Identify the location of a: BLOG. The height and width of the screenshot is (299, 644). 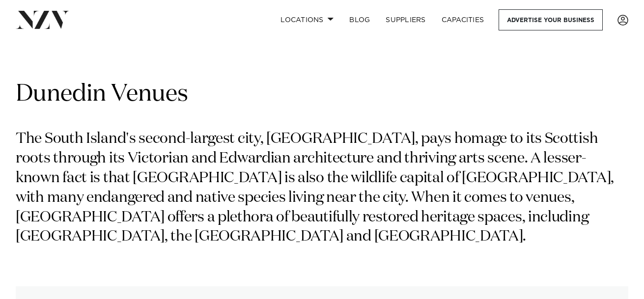
(360, 19).